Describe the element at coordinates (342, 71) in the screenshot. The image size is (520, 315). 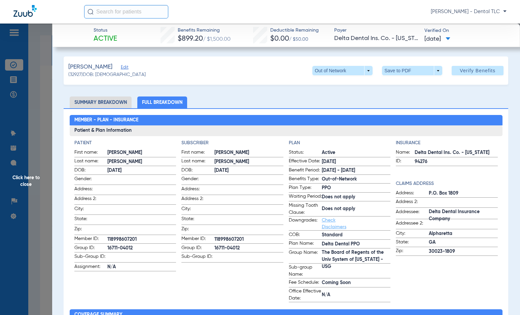
I see `button: Out of Network` at that location.